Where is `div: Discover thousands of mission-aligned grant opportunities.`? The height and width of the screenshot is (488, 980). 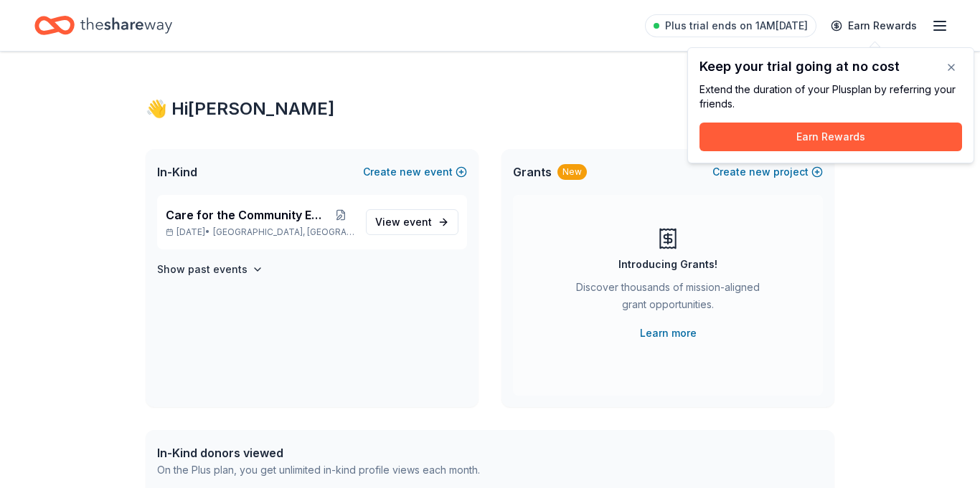 div: Discover thousands of mission-aligned grant opportunities. is located at coordinates (667, 299).